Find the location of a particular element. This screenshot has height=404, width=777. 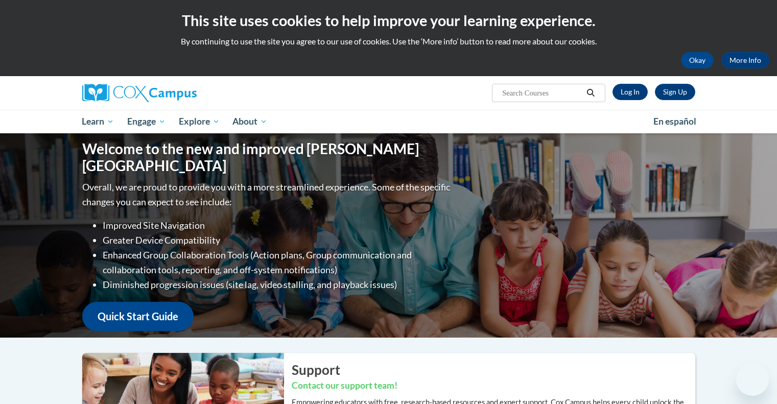

li: Improved Site Navigation is located at coordinates (277, 225).